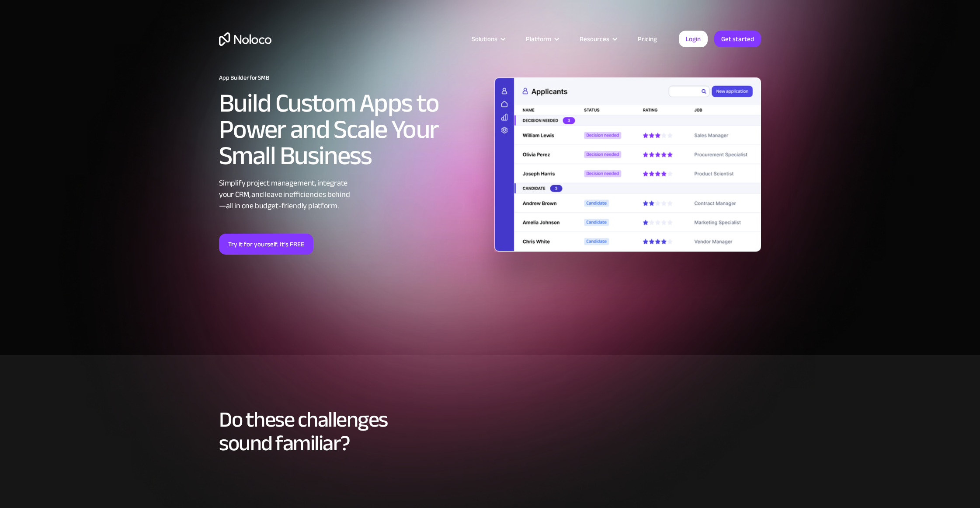  Describe the element at coordinates (648, 39) in the screenshot. I see `a: Pricing` at that location.